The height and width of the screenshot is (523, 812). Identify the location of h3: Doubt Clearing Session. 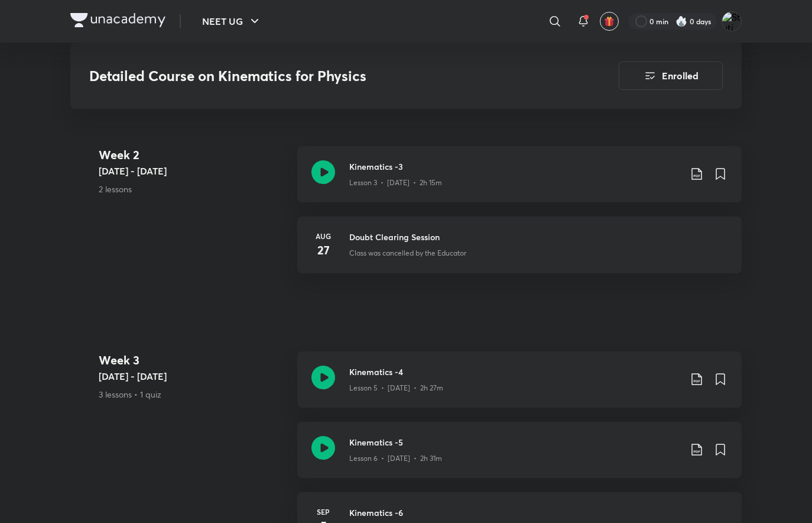
(538, 236).